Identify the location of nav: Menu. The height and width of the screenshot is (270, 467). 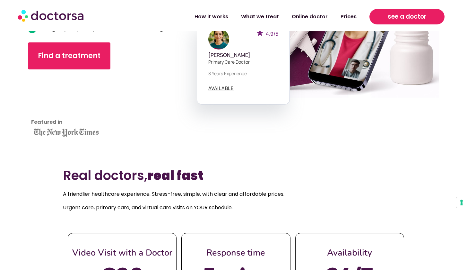
(243, 17).